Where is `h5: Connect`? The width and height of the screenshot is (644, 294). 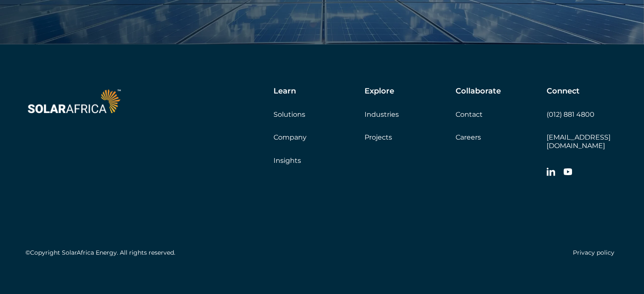 h5: Connect is located at coordinates (563, 92).